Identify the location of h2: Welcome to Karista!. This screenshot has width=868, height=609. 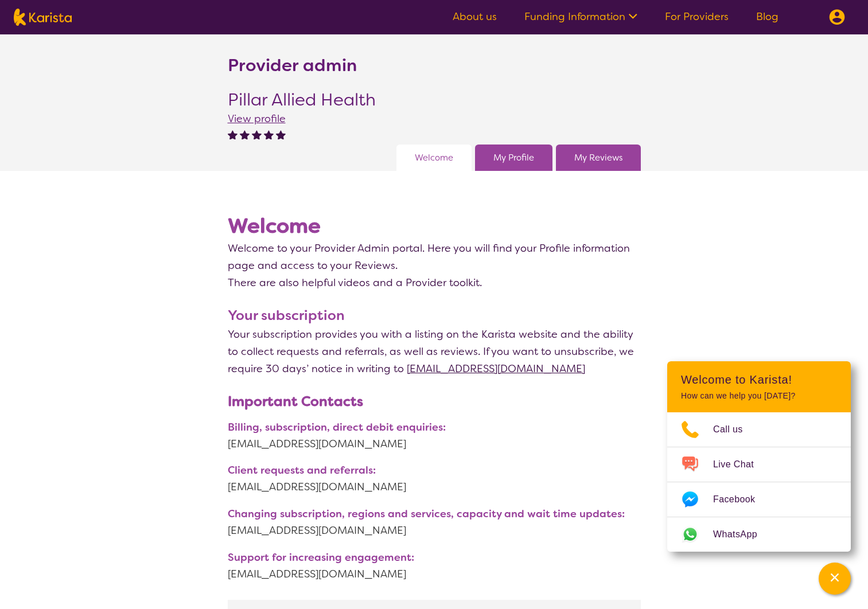
(759, 379).